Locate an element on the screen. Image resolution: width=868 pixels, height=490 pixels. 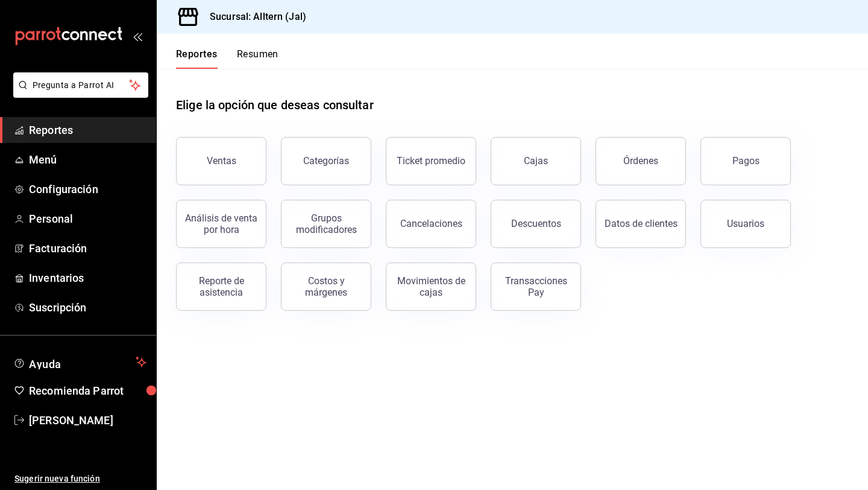
button: Ticket promedio is located at coordinates (431, 161).